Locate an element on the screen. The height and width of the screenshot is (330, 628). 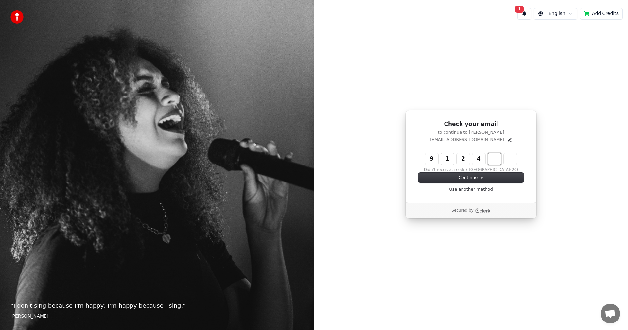
input: Enter verification code is located at coordinates (477, 159).